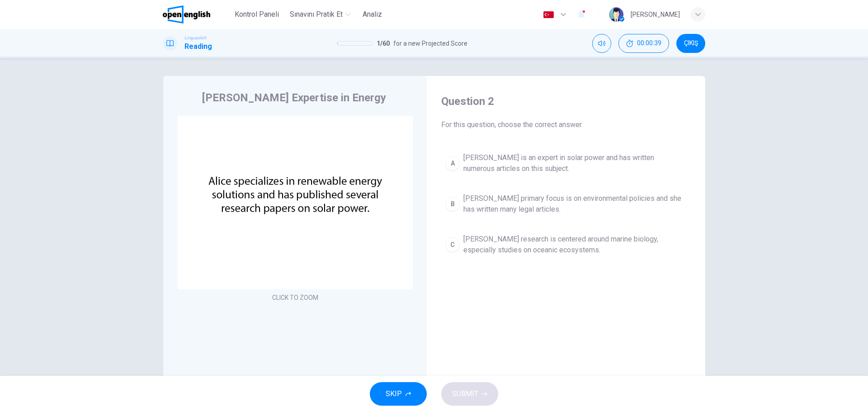 This screenshot has height=412, width=868. Describe the element at coordinates (257, 14) in the screenshot. I see `button: Kontrol Paneli` at that location.